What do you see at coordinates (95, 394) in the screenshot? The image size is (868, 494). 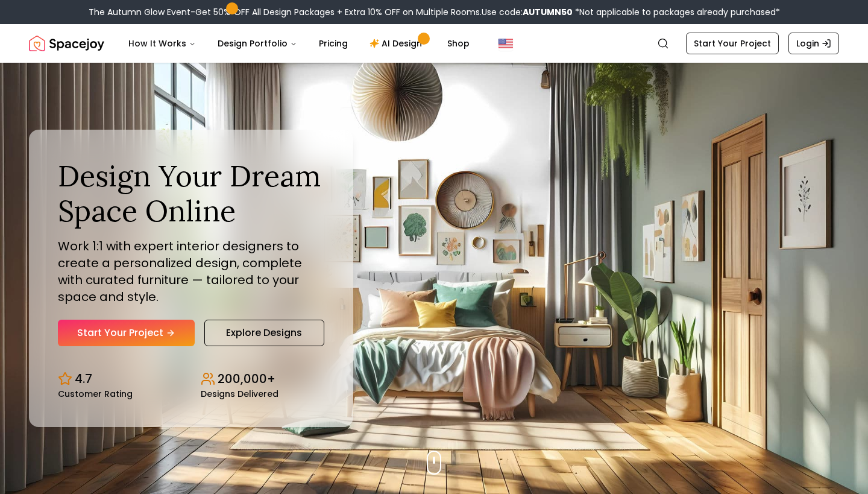 I see `small: Customer Rating` at bounding box center [95, 394].